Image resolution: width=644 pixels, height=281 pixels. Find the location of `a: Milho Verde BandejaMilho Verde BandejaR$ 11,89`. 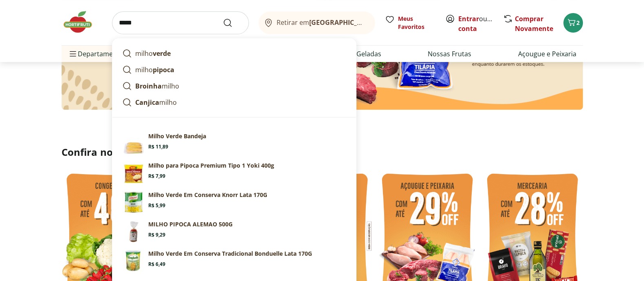

a: Milho Verde BandejaMilho Verde BandejaR$ 11,89 is located at coordinates (234, 143).